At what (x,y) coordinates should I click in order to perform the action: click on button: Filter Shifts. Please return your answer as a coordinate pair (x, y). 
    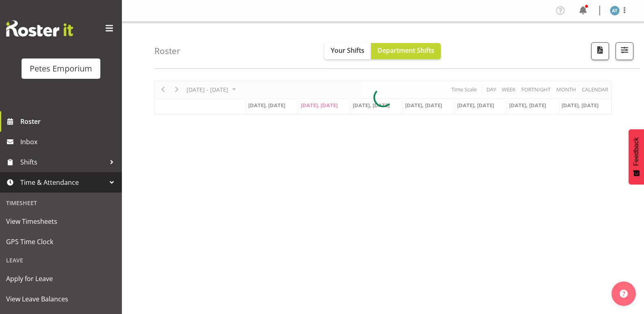
    Looking at the image, I should click on (625, 51).